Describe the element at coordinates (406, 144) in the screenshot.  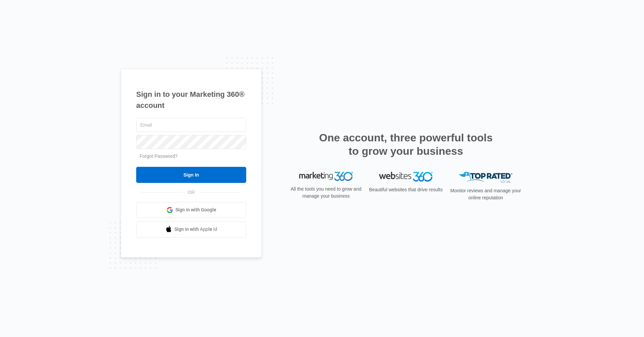
I see `h2: One account, three powerful tools to grow your business` at that location.